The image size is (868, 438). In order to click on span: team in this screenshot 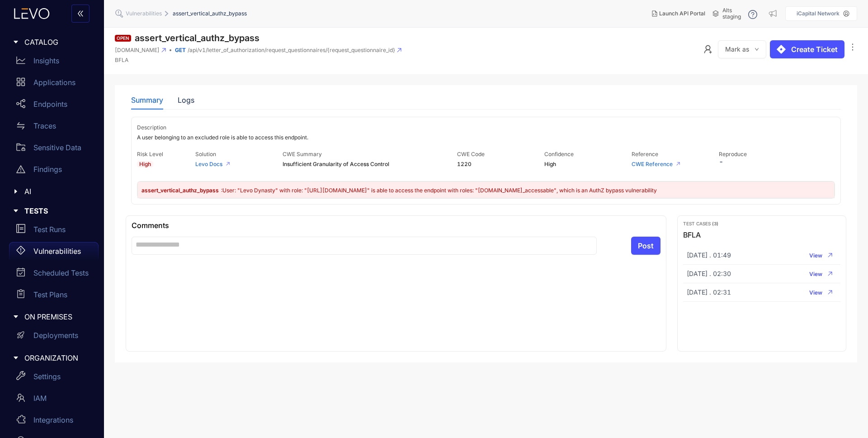, I will do `click(21, 398)`.